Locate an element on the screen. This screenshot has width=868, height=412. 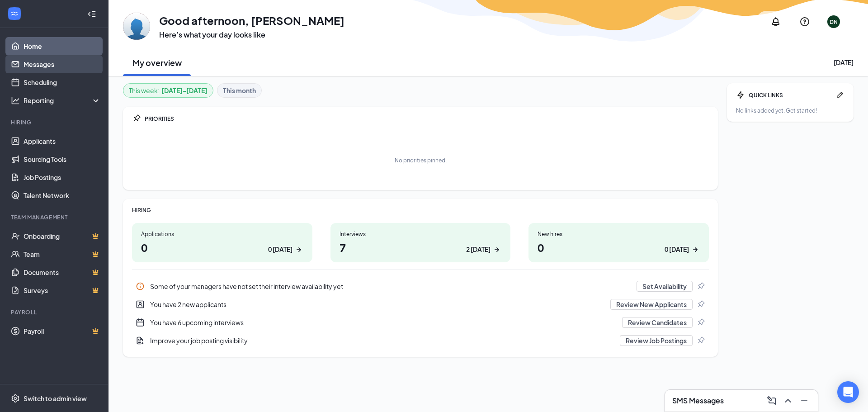
svg: DocumentAdd is located at coordinates (140, 340).